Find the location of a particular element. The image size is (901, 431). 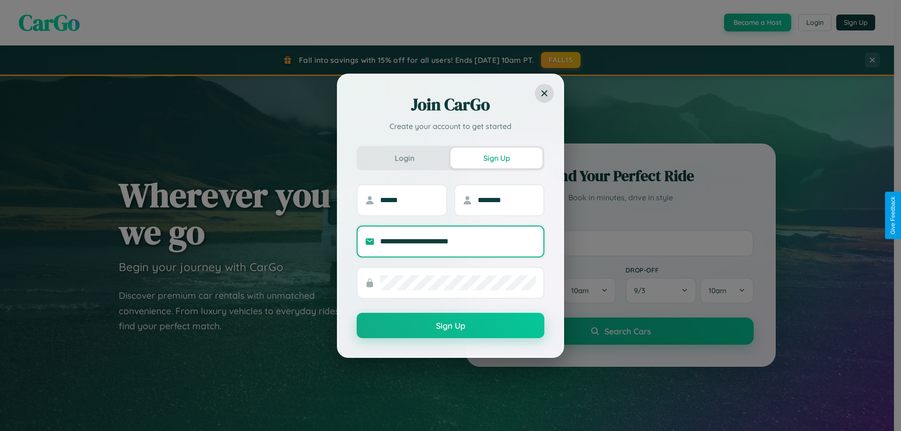

p: Create your account to get started is located at coordinates (451, 126).